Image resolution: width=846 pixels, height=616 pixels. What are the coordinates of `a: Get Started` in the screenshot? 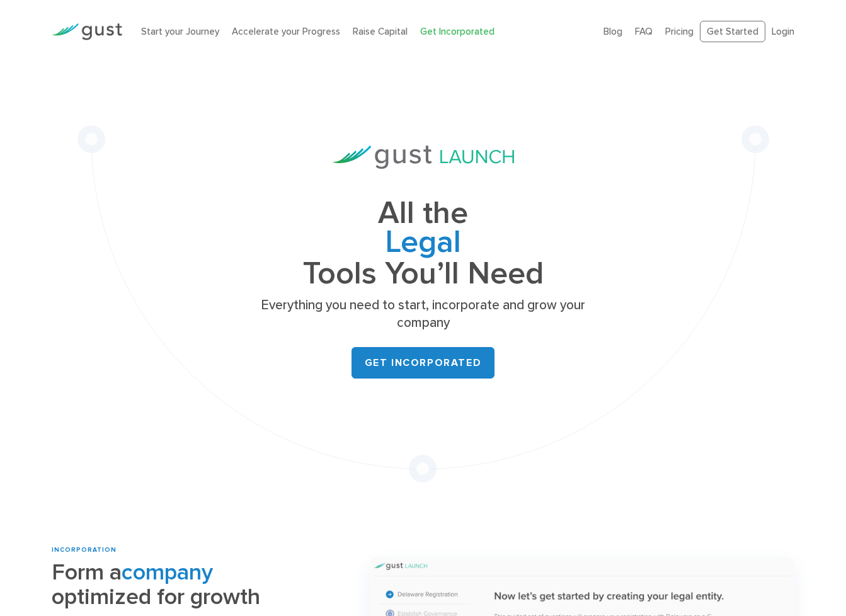 It's located at (733, 31).